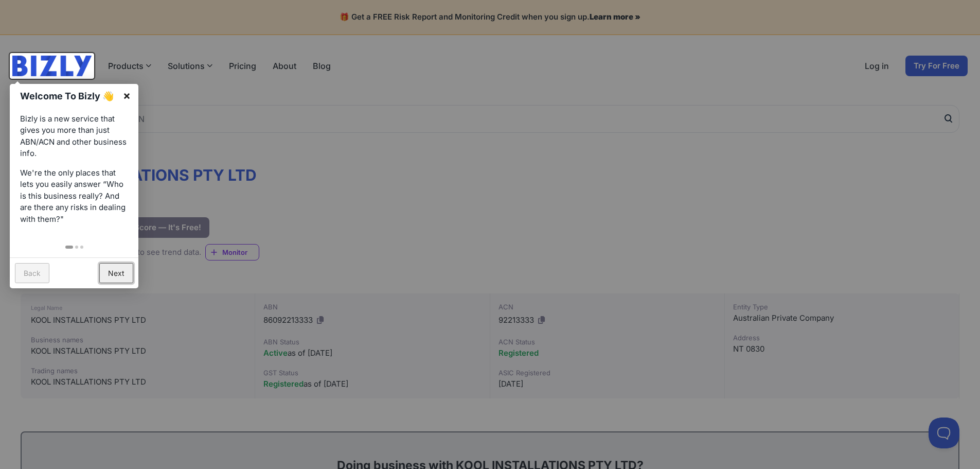 Image resolution: width=980 pixels, height=469 pixels. I want to click on h1: Welcome To Bizly 👋, so click(69, 96).